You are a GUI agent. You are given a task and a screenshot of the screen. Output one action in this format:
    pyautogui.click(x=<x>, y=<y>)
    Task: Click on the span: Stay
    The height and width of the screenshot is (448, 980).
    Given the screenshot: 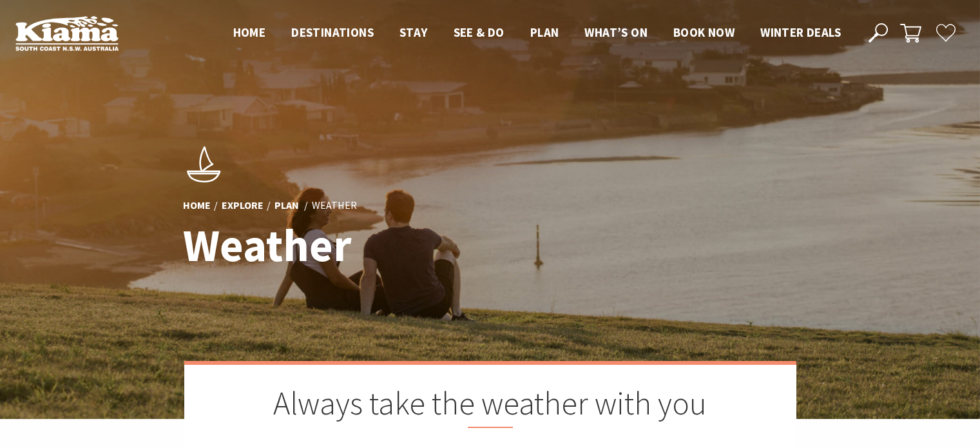 What is the action you would take?
    pyautogui.click(x=414, y=32)
    